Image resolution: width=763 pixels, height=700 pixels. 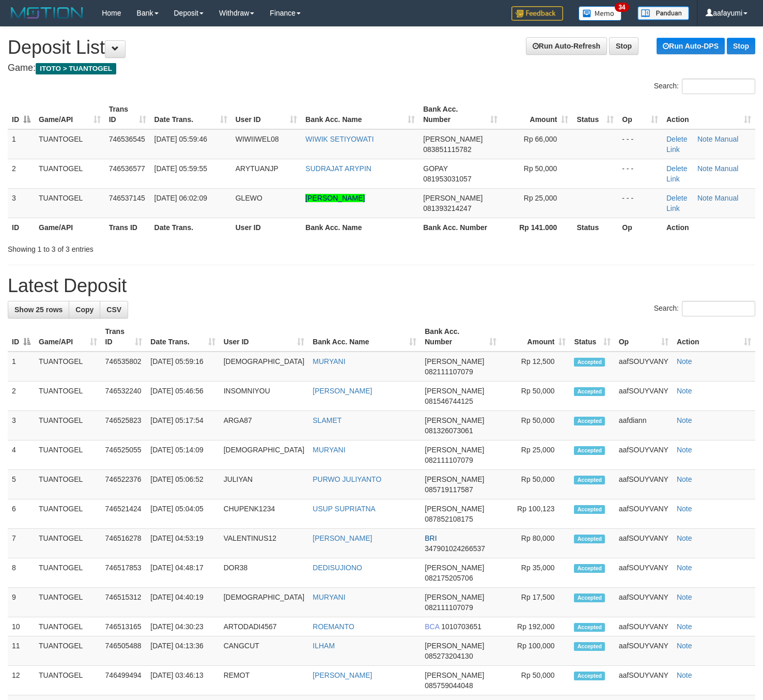 I want to click on td: 746515312, so click(x=124, y=602).